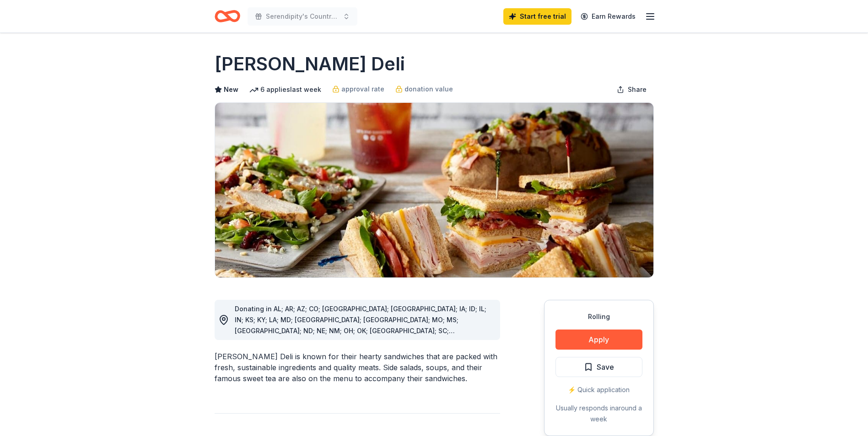 The image size is (868, 436). I want to click on span: donation value, so click(428, 89).